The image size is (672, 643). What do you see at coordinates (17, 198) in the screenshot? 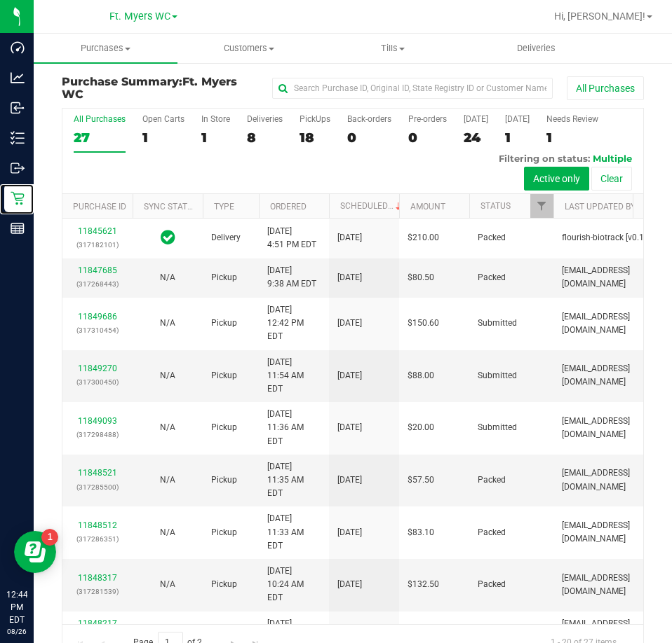
I see `inline-svg: Retail` at bounding box center [17, 198].